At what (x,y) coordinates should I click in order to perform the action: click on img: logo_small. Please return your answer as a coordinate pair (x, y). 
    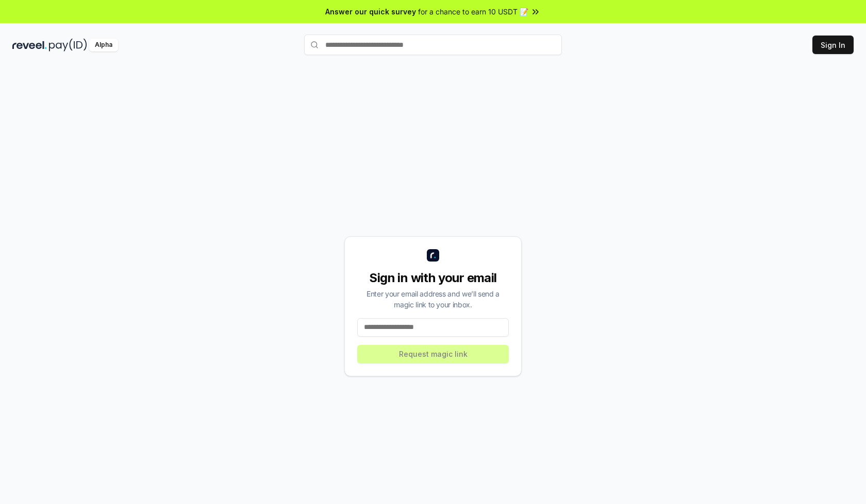
    Looking at the image, I should click on (433, 256).